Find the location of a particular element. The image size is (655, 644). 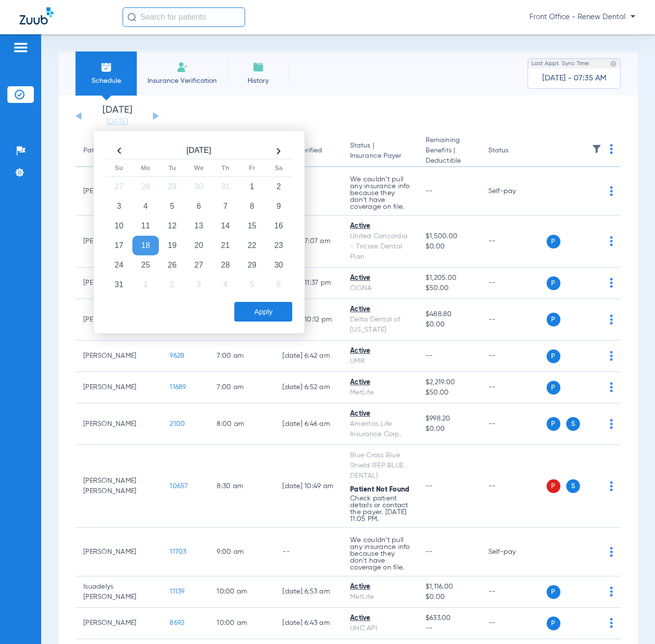

td: 8:00 AM is located at coordinates (242, 424).